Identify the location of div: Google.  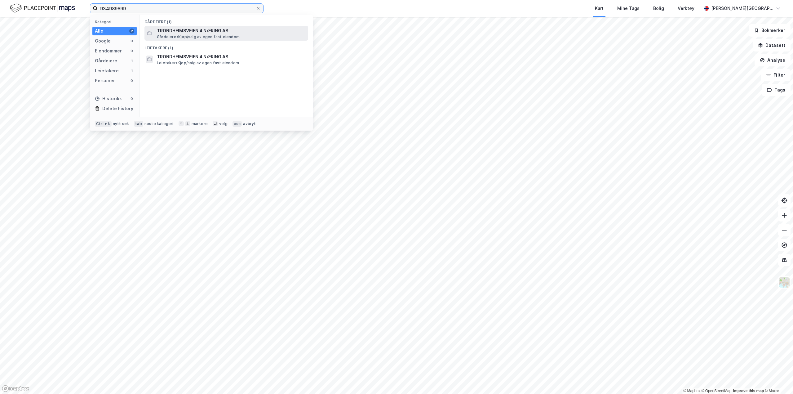
(103, 41).